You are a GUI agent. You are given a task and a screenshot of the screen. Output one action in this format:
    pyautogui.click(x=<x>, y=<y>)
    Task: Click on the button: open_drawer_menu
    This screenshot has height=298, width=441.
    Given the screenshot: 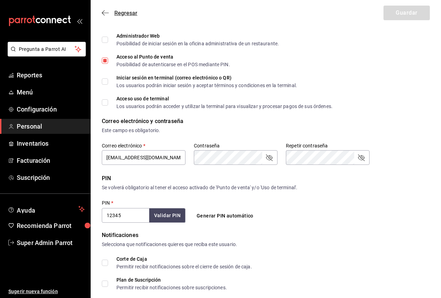 What is the action you would take?
    pyautogui.click(x=79, y=21)
    